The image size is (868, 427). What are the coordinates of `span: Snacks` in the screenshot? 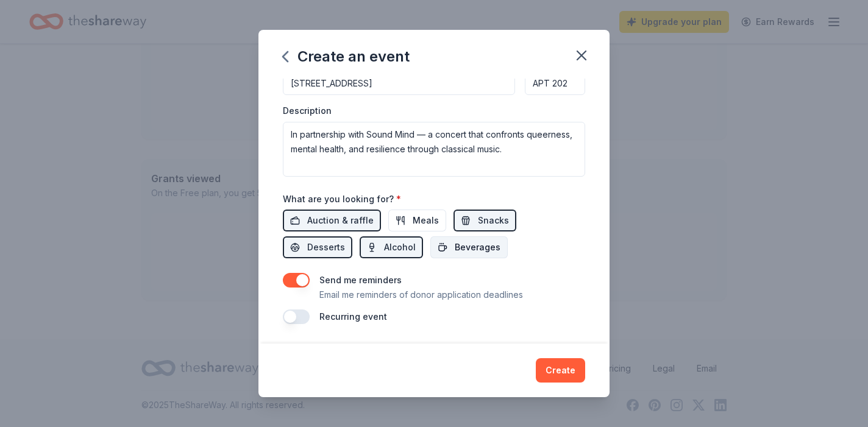 It's located at (493, 221).